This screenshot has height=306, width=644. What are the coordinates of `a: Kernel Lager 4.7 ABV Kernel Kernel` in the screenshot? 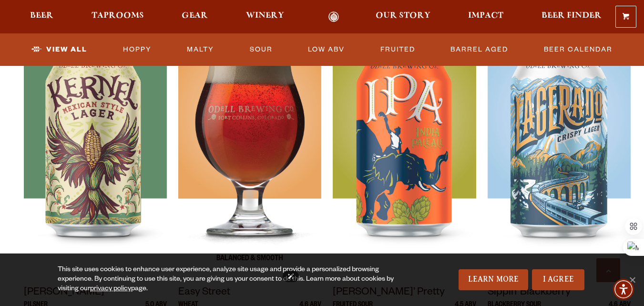 It's located at (95, 137).